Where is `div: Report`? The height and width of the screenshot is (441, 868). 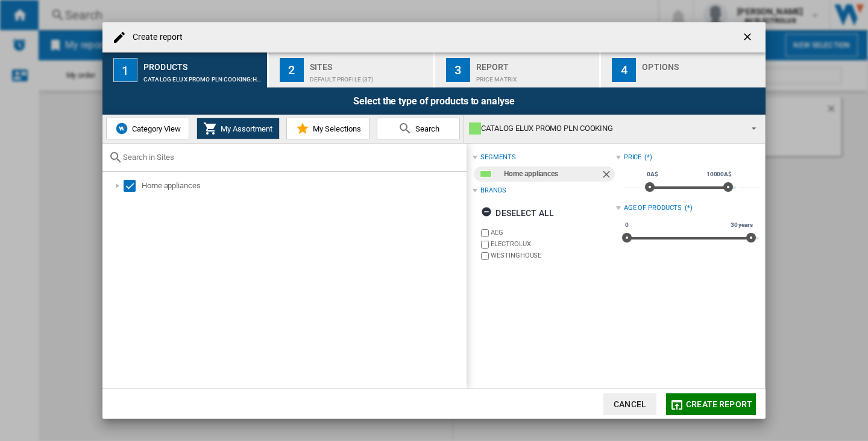
div: Report is located at coordinates (535, 63).